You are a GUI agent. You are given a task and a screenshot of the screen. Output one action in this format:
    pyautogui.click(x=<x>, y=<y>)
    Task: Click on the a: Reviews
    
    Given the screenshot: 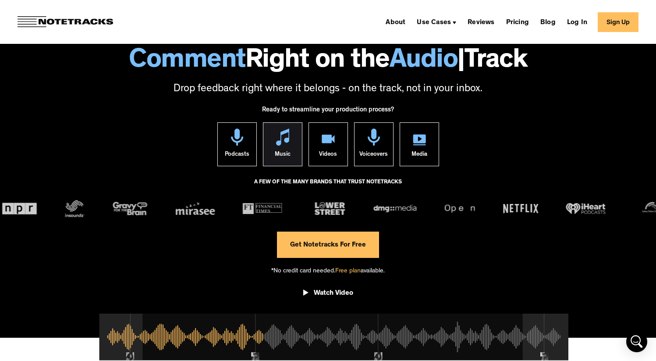 What is the action you would take?
    pyautogui.click(x=481, y=22)
    